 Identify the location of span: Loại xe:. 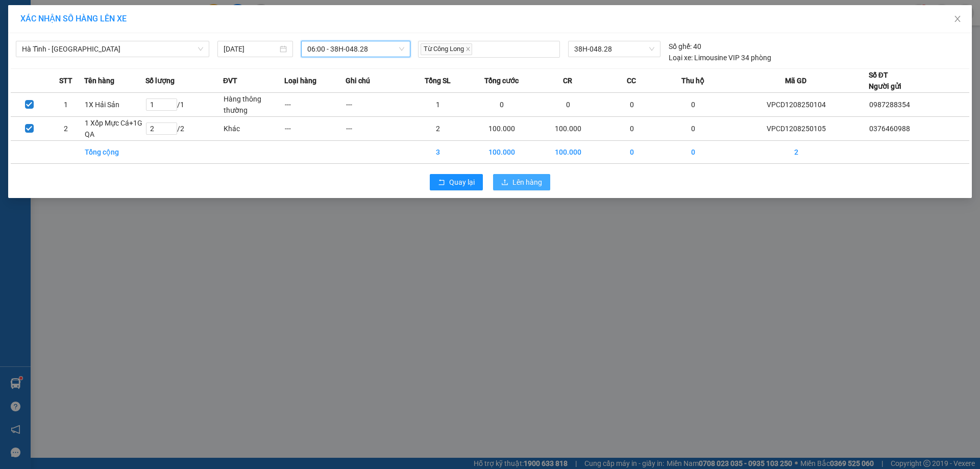
(681, 58).